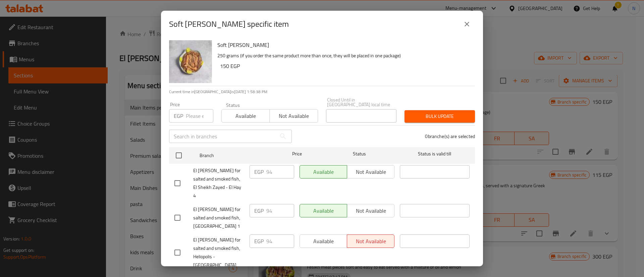  I want to click on img: Soft Roe, so click(191, 62).